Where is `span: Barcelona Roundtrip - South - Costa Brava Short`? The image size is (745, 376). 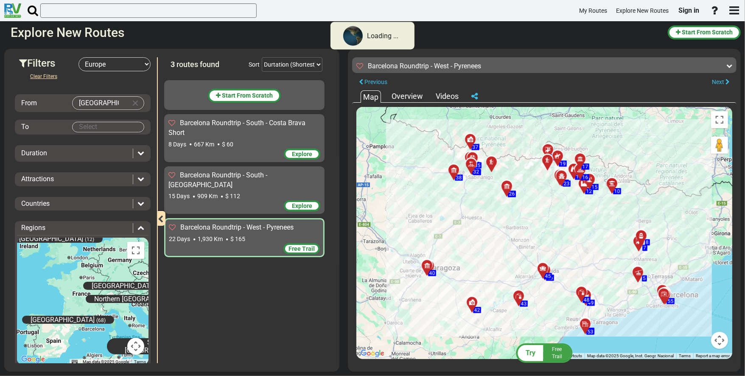
span: Barcelona Roundtrip - South - Costa Brava Short is located at coordinates (237, 128).